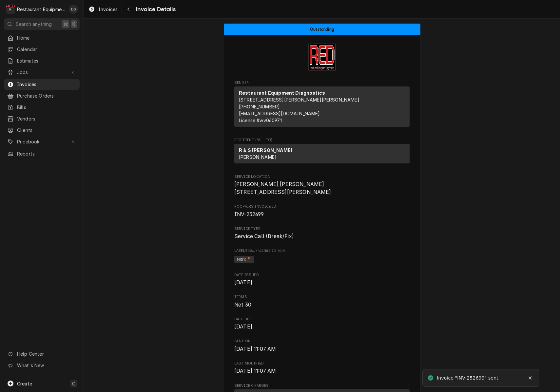 This screenshot has width=560, height=392. What do you see at coordinates (41, 73) in the screenshot?
I see `a: Go to Jobs` at bounding box center [41, 73].